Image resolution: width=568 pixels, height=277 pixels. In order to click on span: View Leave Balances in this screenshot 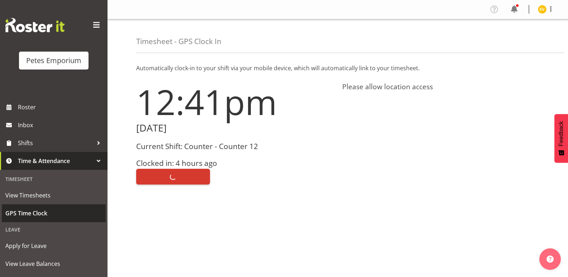, I will do `click(54, 264)`.